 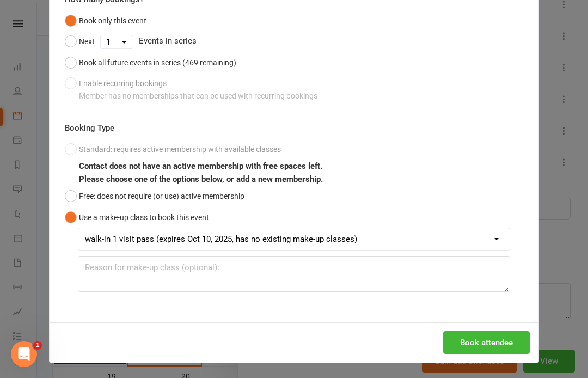 I want to click on label: Booking Type, so click(x=89, y=128).